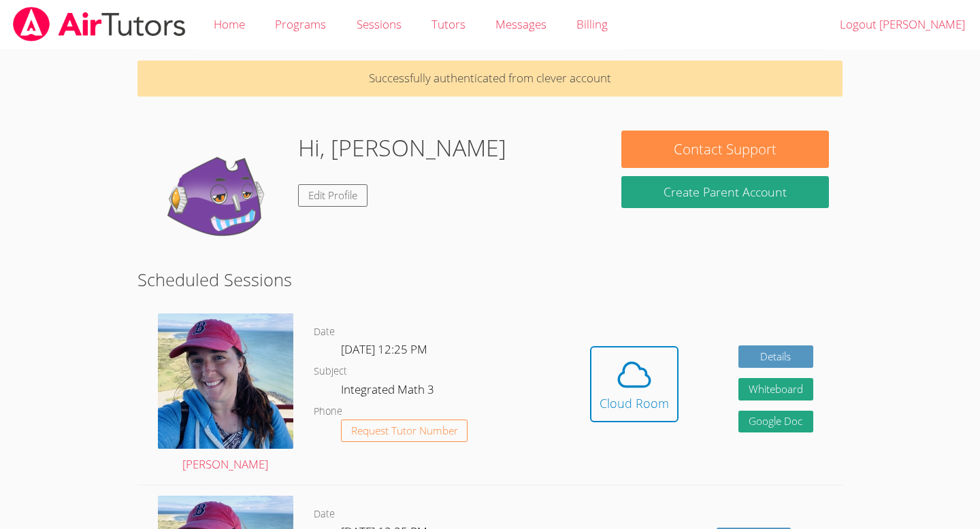 The height and width of the screenshot is (529, 980). What do you see at coordinates (776, 422) in the screenshot?
I see `a: Google Doc` at bounding box center [776, 422].